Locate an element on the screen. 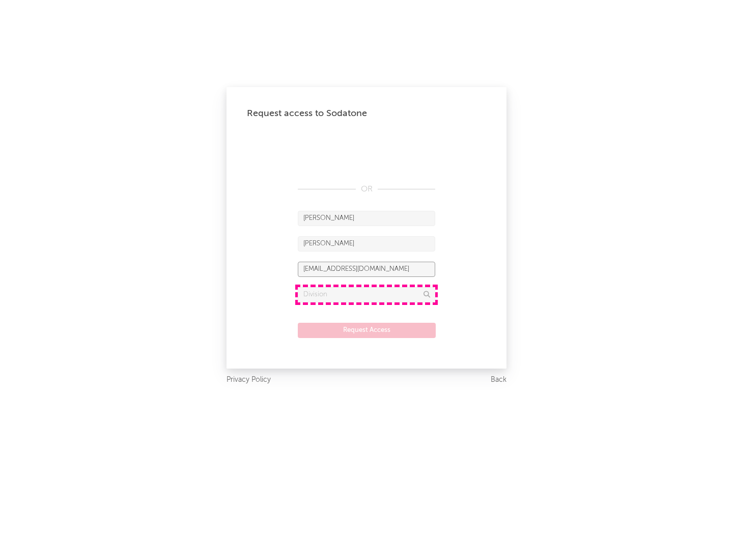 The height and width of the screenshot is (560, 733). a: Privacy Policy is located at coordinates (248, 380).